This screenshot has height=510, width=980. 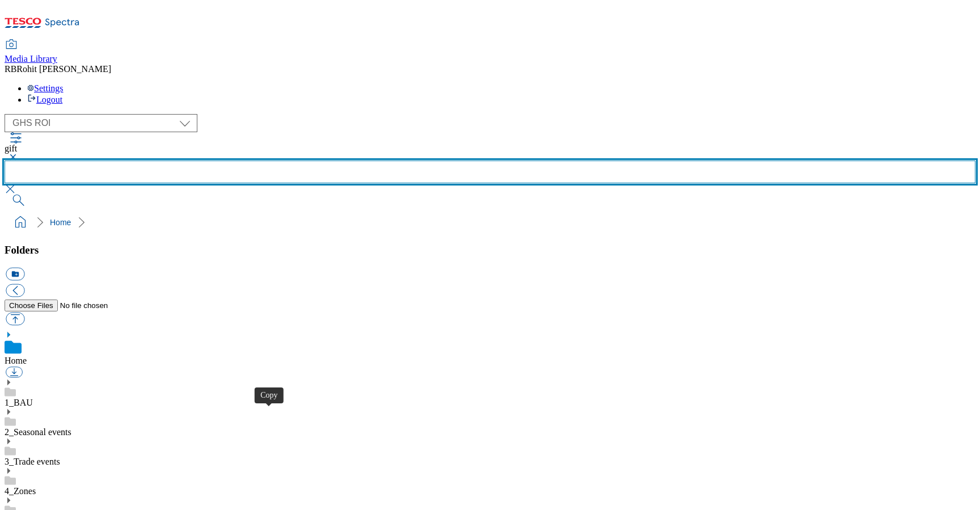 I want to click on a: home, so click(x=20, y=223).